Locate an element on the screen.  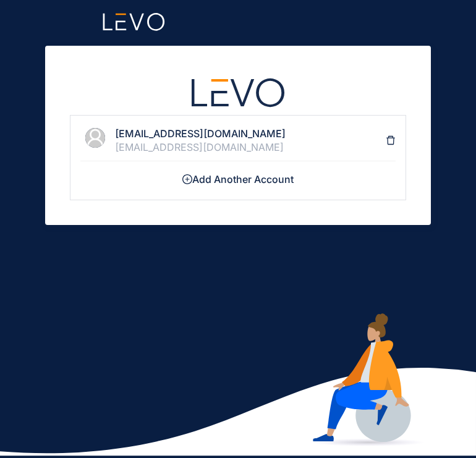
h4: Add Another Account is located at coordinates (238, 179).